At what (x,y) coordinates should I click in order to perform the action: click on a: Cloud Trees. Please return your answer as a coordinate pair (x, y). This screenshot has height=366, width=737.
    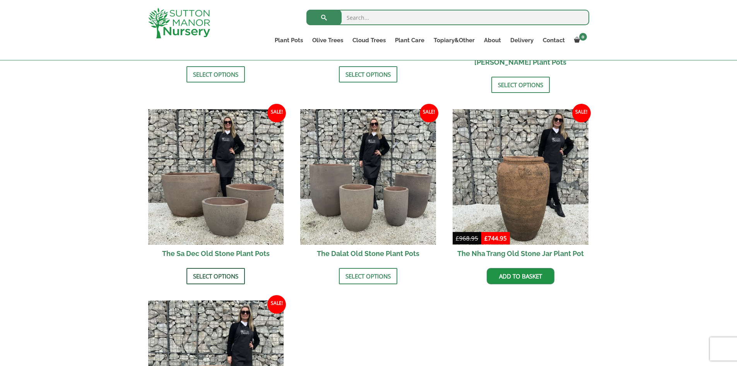
    Looking at the image, I should click on (369, 40).